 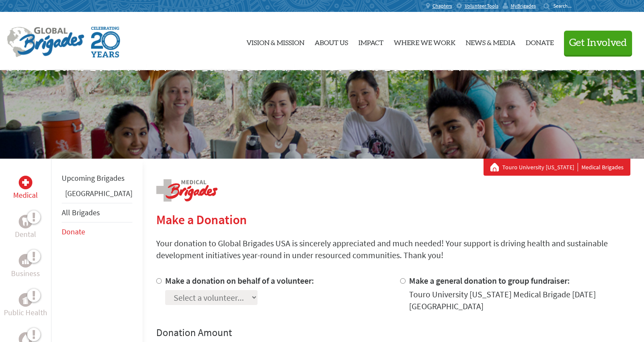 What do you see at coordinates (393, 332) in the screenshot?
I see `h4: Donation Amount` at bounding box center [393, 332].